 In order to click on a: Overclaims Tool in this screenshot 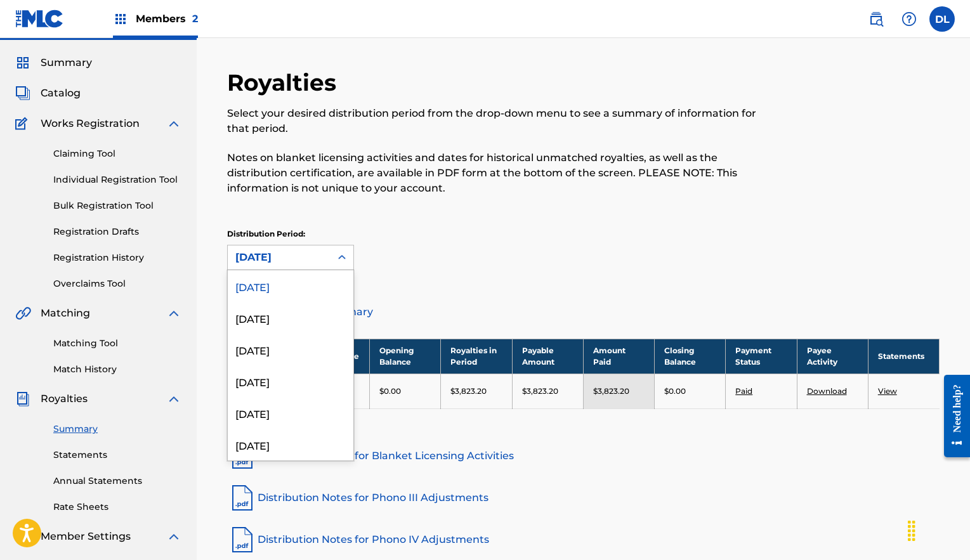, I will do `click(117, 284)`.